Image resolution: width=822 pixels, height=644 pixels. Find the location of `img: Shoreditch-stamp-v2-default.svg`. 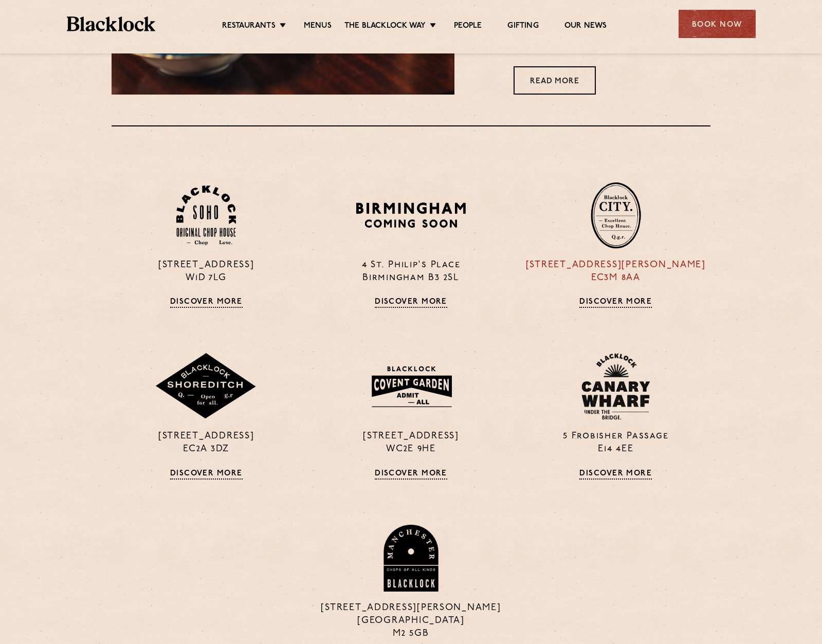

img: Shoreditch-stamp-v2-default.svg is located at coordinates (206, 386).